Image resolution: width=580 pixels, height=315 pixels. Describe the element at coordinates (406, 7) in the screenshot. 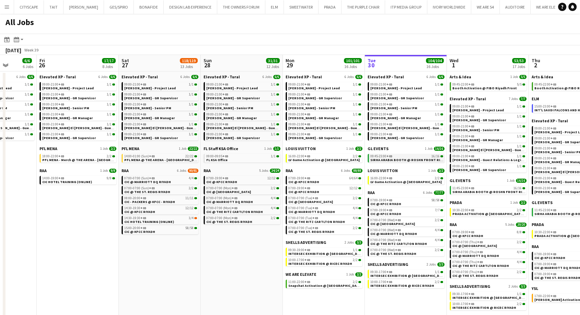

I see `button: ITP MEDIA GROUP` at that location.